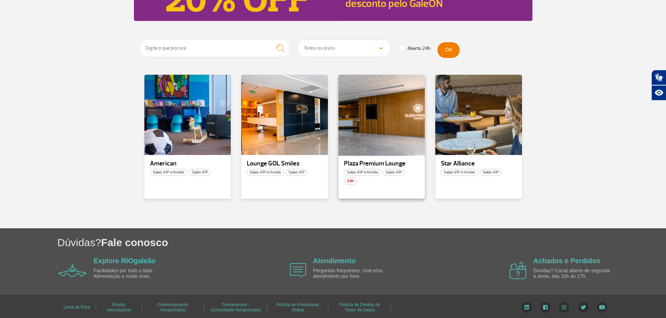 The height and width of the screenshot is (318, 666). I want to click on p: American, so click(188, 164).